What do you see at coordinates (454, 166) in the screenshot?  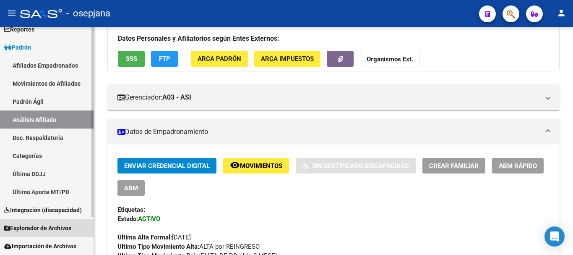 I see `span: Crear Familiar` at bounding box center [454, 166].